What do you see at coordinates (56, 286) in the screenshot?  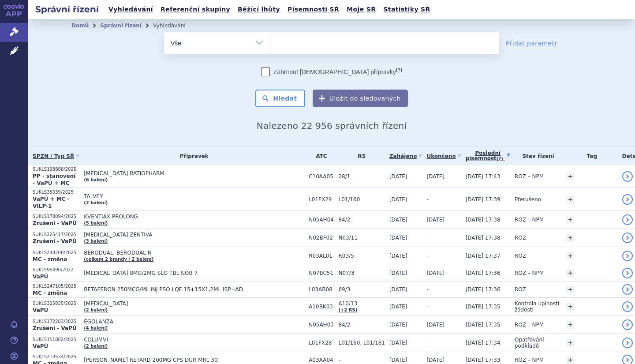 I see `p: SUKLS247105/2025` at bounding box center [56, 286].